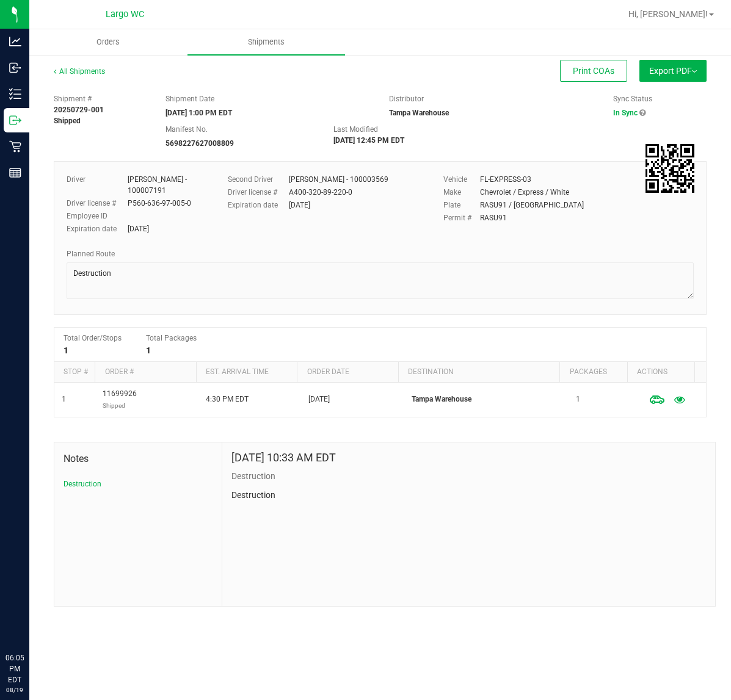 This screenshot has height=700, width=731. I want to click on button: Print COAs, so click(594, 71).